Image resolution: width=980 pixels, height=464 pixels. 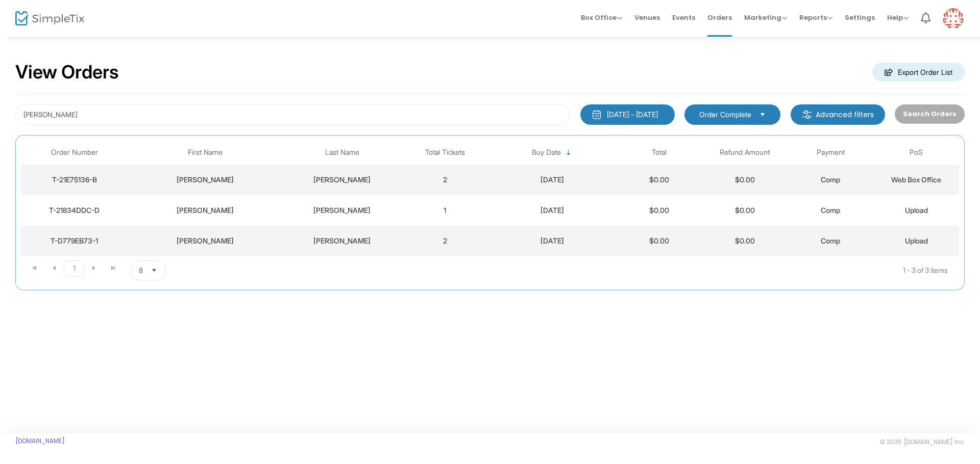 What do you see at coordinates (552, 242) in the screenshot?
I see `div: 9/8/2025` at bounding box center [552, 242].